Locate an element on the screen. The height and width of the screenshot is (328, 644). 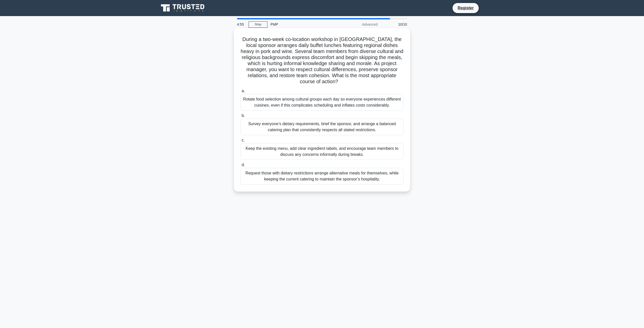
div: PMP is located at coordinates (302, 25).